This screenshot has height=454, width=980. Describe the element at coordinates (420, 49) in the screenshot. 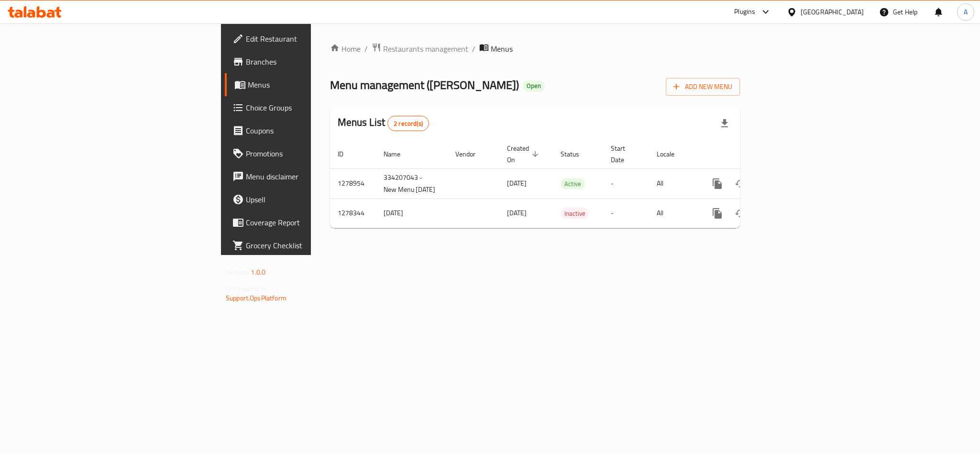

I see `a: Restaurants management` at that location.